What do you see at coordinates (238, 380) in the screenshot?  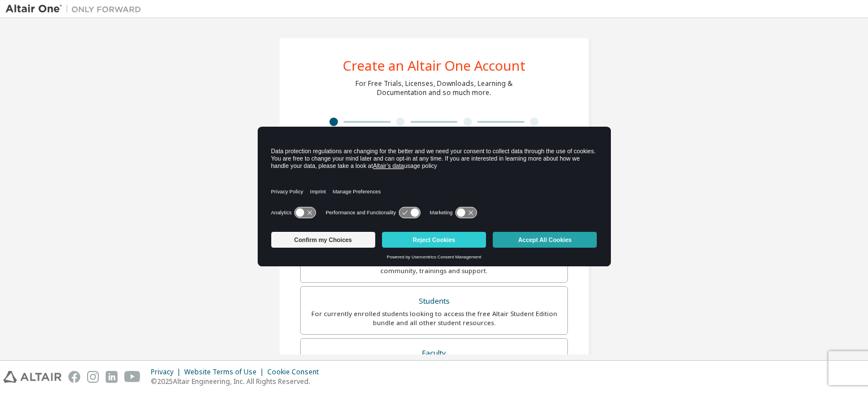 I see `p: © 2025 Altair Engineering, Inc. All Rights Reserved.` at bounding box center [238, 380].